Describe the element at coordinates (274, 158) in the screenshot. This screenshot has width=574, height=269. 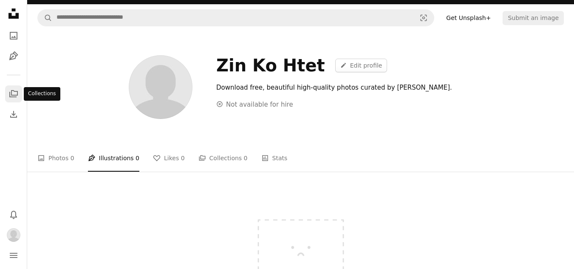
I see `a: Stats` at that location.